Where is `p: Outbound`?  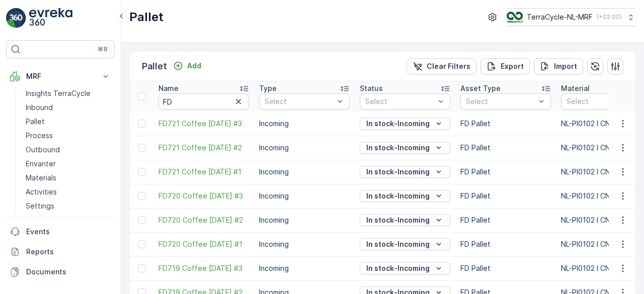 p: Outbound is located at coordinates (43, 150).